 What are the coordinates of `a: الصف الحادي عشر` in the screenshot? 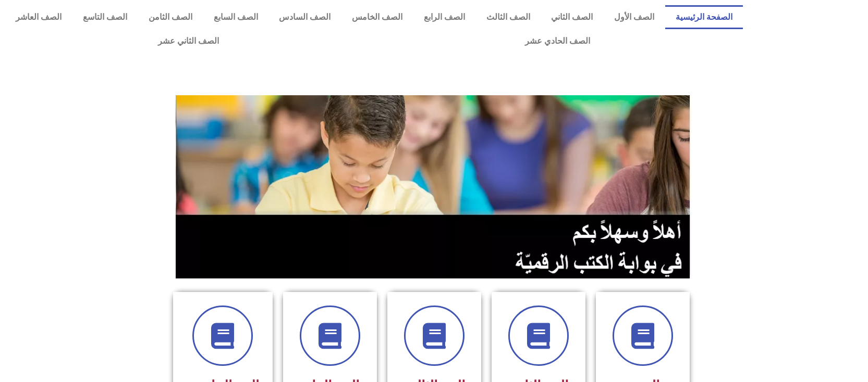 It's located at (558, 41).